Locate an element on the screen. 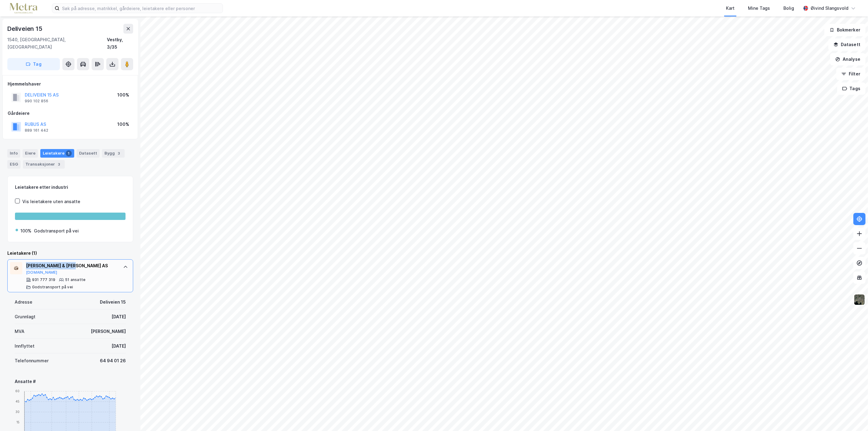  tspan: 15 is located at coordinates (18, 422).